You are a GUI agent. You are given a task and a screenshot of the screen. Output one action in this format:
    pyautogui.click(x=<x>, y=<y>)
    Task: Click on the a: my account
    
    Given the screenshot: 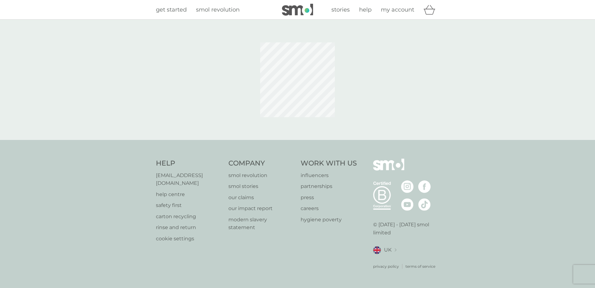 What is the action you would take?
    pyautogui.click(x=397, y=10)
    